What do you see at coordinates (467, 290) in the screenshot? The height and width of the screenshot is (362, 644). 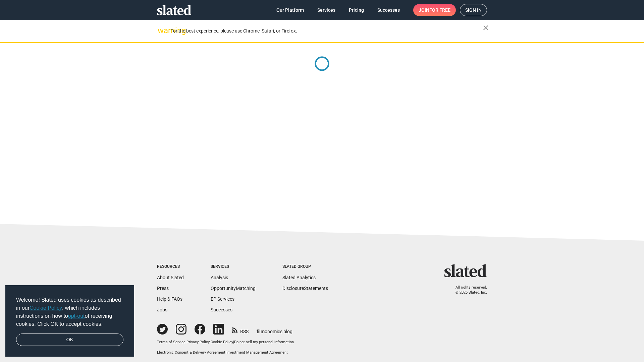 I see `p: All rights reserved. © 2025 Slated, Inc.` at bounding box center [467, 290].